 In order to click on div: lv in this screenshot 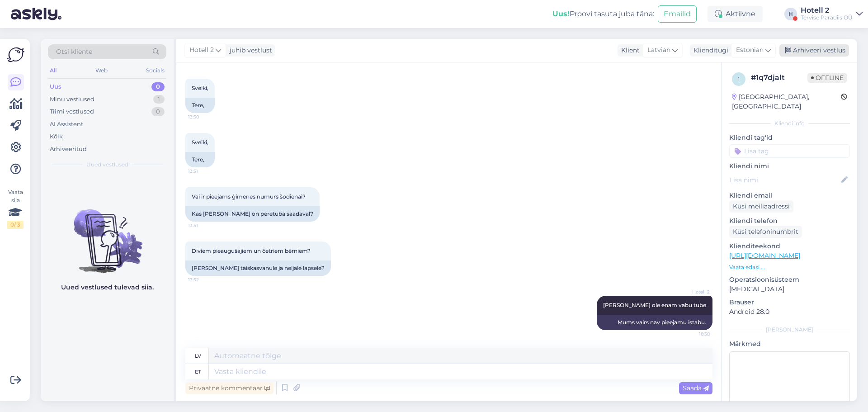, I will do `click(198, 356)`.